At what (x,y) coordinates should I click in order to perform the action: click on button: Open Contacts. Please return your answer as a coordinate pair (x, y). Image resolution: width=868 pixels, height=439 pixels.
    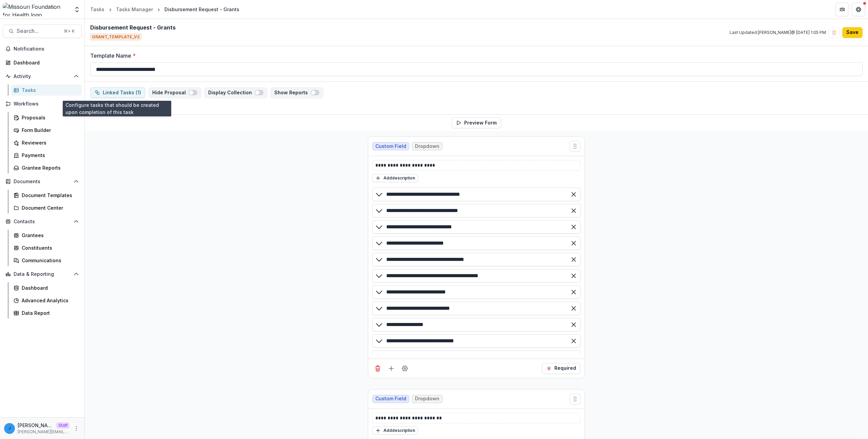
    Looking at the image, I should click on (42, 222).